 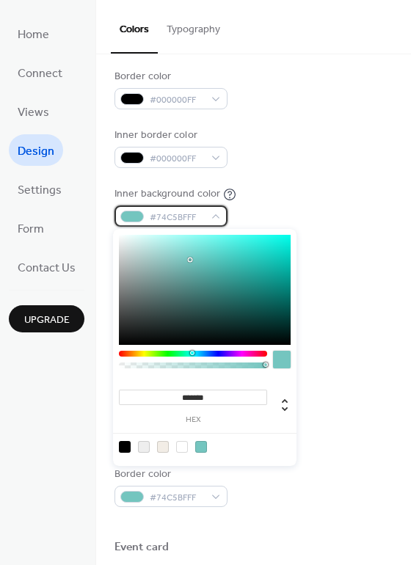 What do you see at coordinates (46, 318) in the screenshot?
I see `button: Upgrade` at bounding box center [46, 318].